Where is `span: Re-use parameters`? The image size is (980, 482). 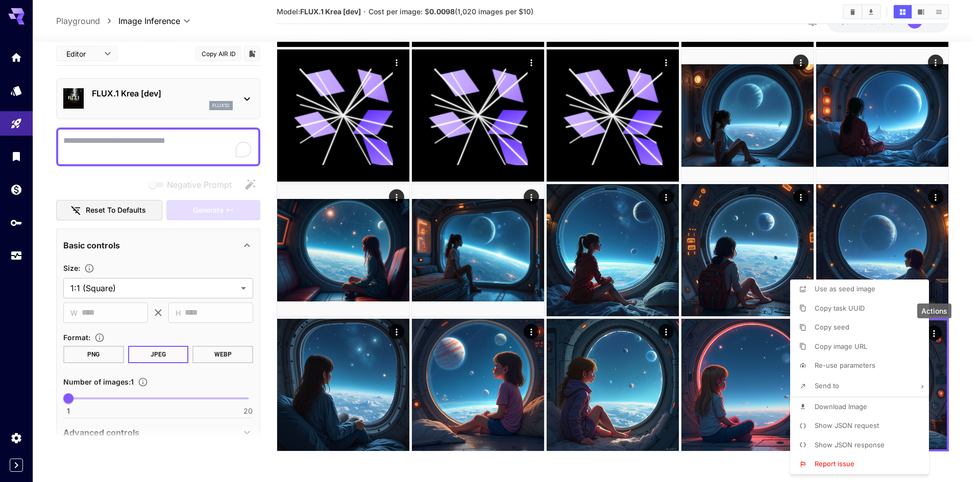 span: Re-use parameters is located at coordinates (845, 365).